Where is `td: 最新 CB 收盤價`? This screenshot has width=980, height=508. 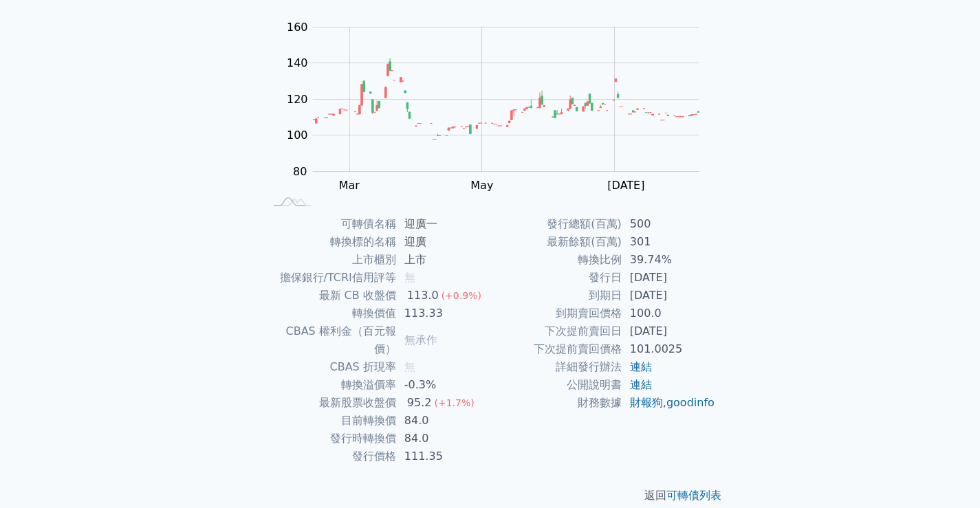
td: 最新 CB 收盤價 is located at coordinates (330, 295).